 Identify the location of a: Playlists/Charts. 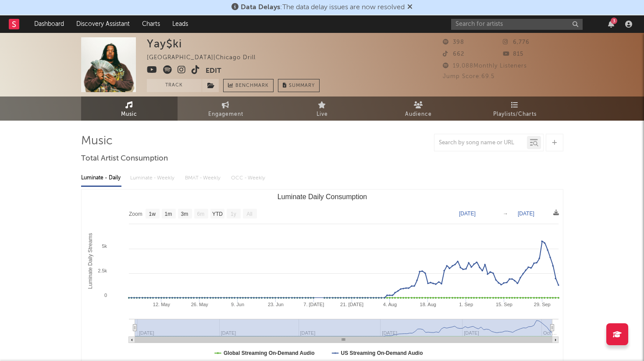
(515, 108).